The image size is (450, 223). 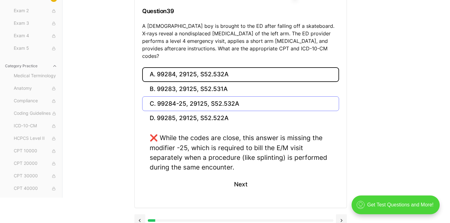 I want to click on span: CPT 20000, so click(x=35, y=163).